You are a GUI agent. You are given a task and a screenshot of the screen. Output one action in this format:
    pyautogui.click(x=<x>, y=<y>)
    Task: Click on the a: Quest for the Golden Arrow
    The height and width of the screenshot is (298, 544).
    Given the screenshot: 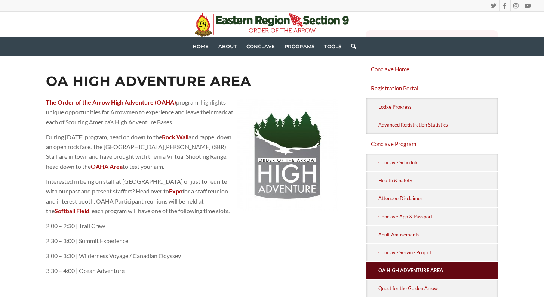 What is the action you would take?
    pyautogui.click(x=438, y=288)
    